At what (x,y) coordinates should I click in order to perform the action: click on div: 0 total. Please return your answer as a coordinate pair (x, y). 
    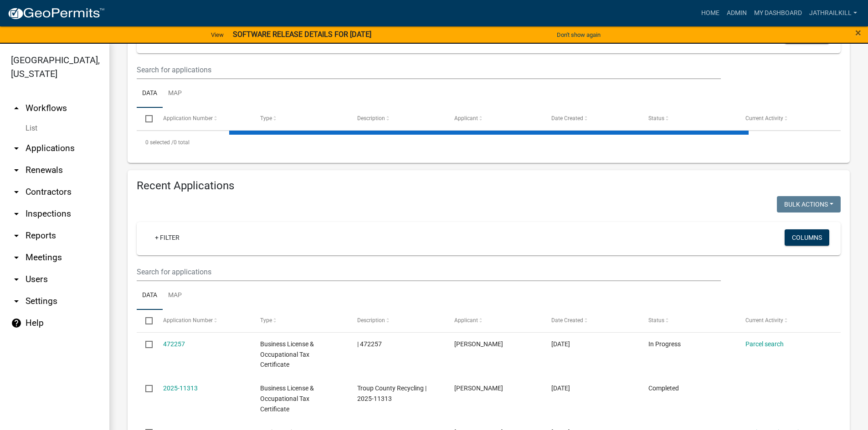
    Looking at the image, I should click on (488, 143).